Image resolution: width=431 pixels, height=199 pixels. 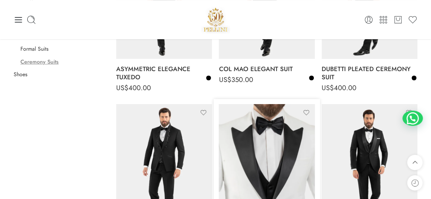 I want to click on a: Cart, so click(x=398, y=20).